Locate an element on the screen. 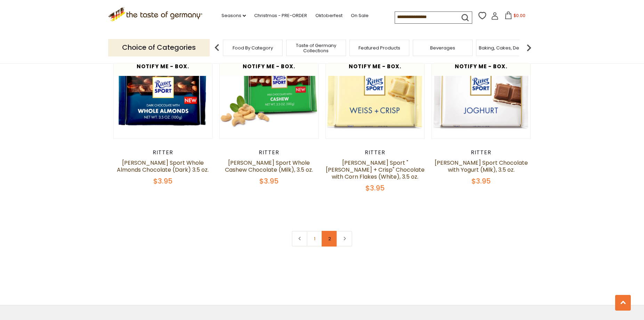  p: Choice of Categories is located at coordinates (159, 47).